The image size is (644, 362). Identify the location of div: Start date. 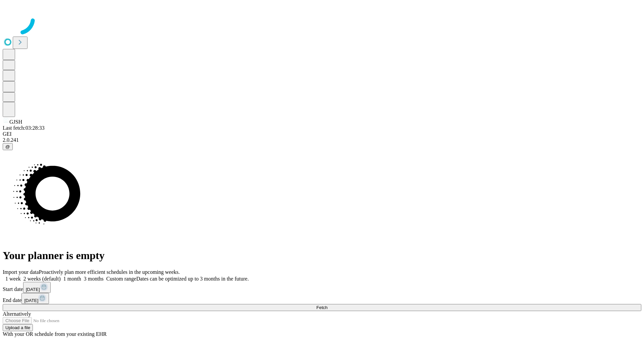
(322, 287).